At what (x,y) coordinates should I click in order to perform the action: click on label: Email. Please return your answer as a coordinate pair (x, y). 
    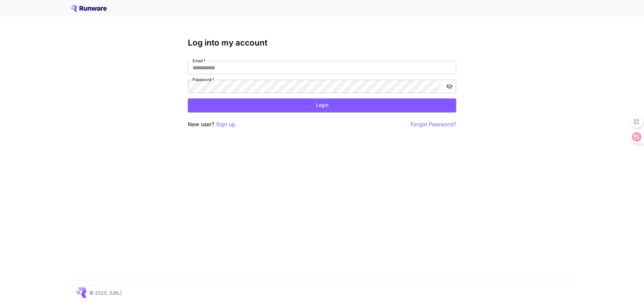
    Looking at the image, I should click on (199, 61).